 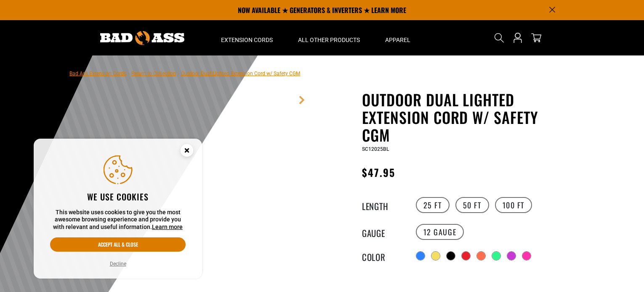 I want to click on aside: Cookie Consent, so click(x=118, y=209).